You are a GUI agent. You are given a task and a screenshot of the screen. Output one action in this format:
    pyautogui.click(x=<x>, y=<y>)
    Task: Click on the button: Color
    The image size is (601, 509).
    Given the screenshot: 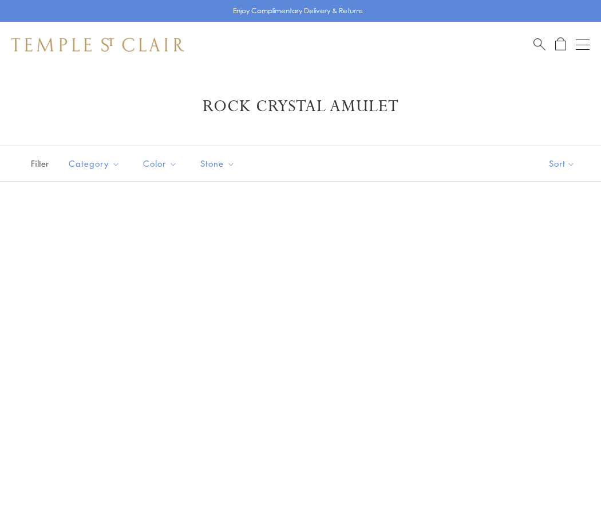 What is the action you would take?
    pyautogui.click(x=160, y=163)
    